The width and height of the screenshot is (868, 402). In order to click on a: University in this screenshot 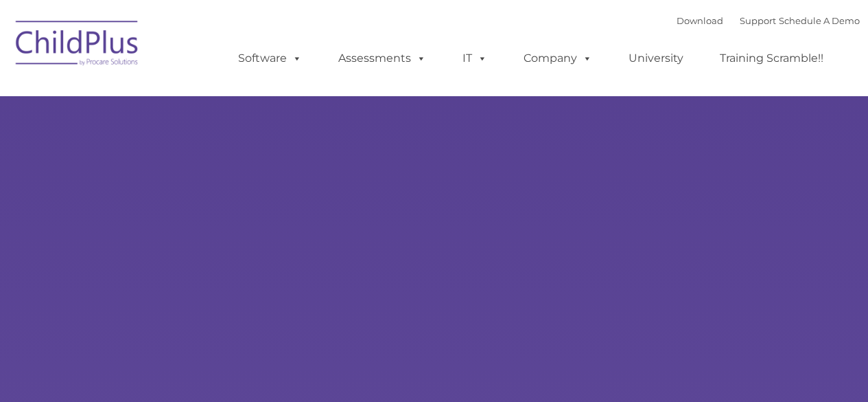, I will do `click(656, 58)`.